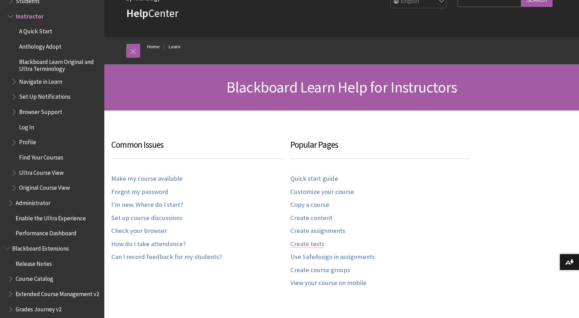 The height and width of the screenshot is (318, 579). Describe the element at coordinates (380, 149) in the screenshot. I see `h3: Popular Pages` at that location.